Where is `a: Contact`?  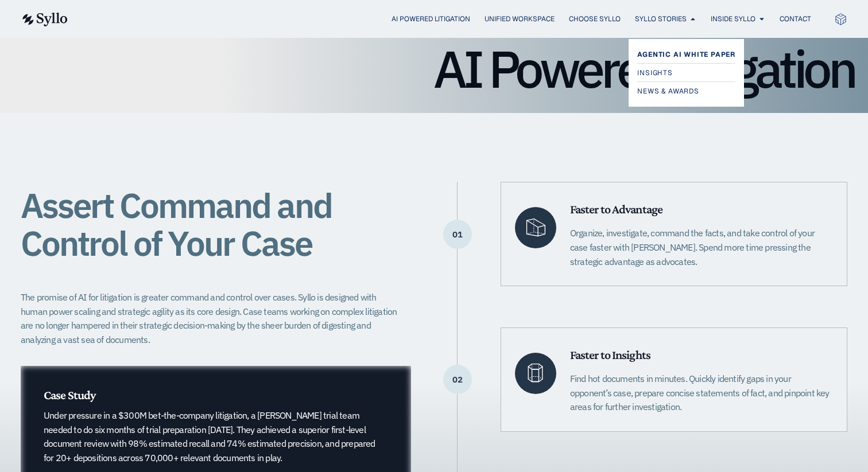 a: Contact is located at coordinates (795, 19).